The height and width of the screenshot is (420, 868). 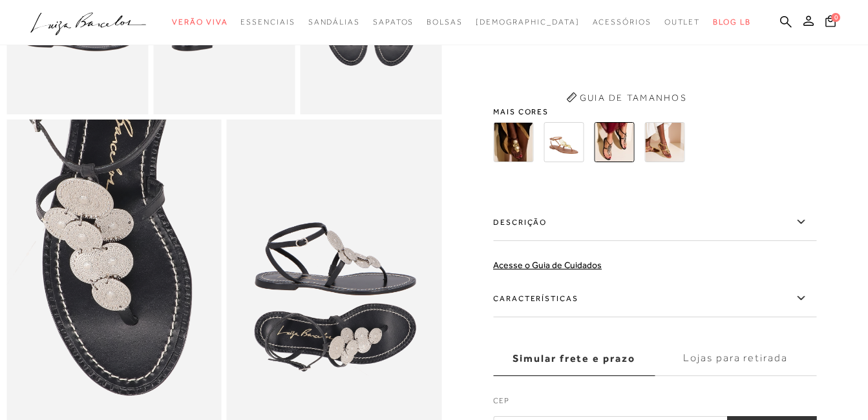 What do you see at coordinates (513, 142) in the screenshot?
I see `img: RASTEIRA DE DEDO EM COURO CAFÉ COM APLICAÇÕES METALIZADAS` at bounding box center [513, 142].